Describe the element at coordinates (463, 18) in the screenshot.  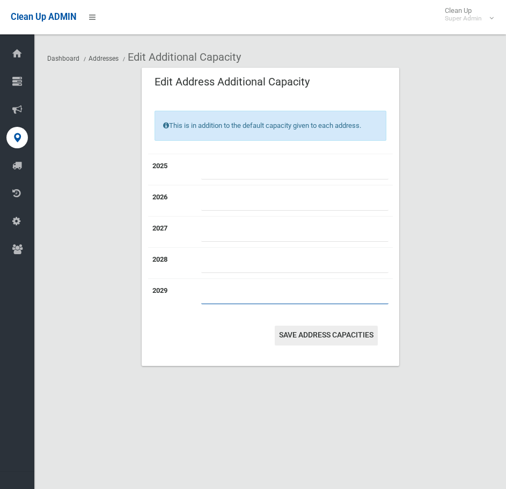
I see `small: Super Admin` at that location.